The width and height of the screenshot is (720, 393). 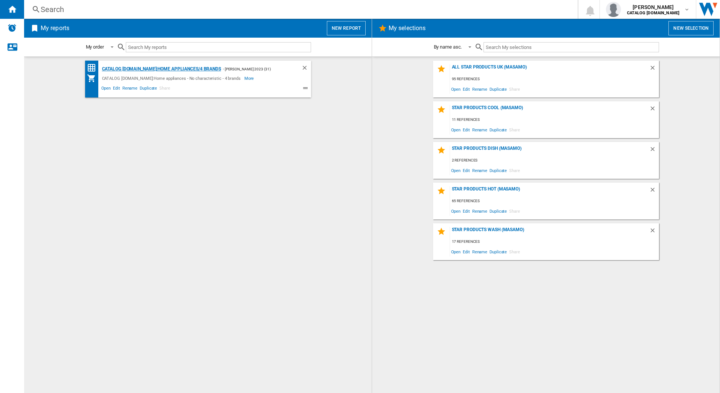 I want to click on div: Star Products Dish (masamo), so click(x=549, y=151).